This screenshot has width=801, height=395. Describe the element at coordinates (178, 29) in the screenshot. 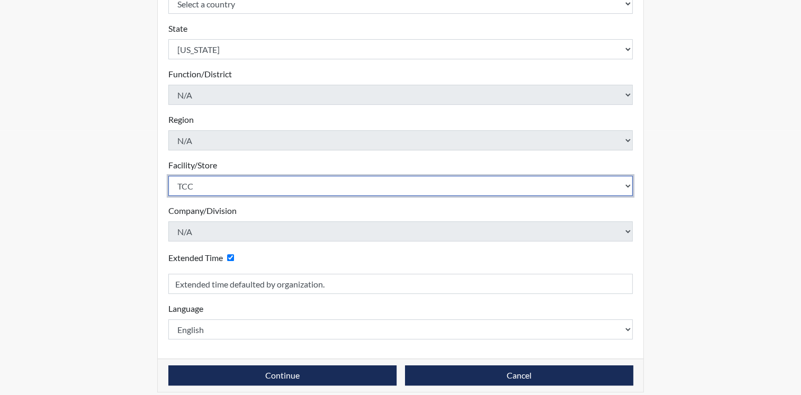

I see `label: State` at that location.